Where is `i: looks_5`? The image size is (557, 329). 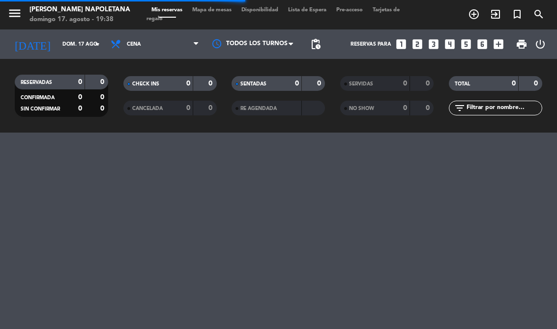 i: looks_5 is located at coordinates (466, 44).